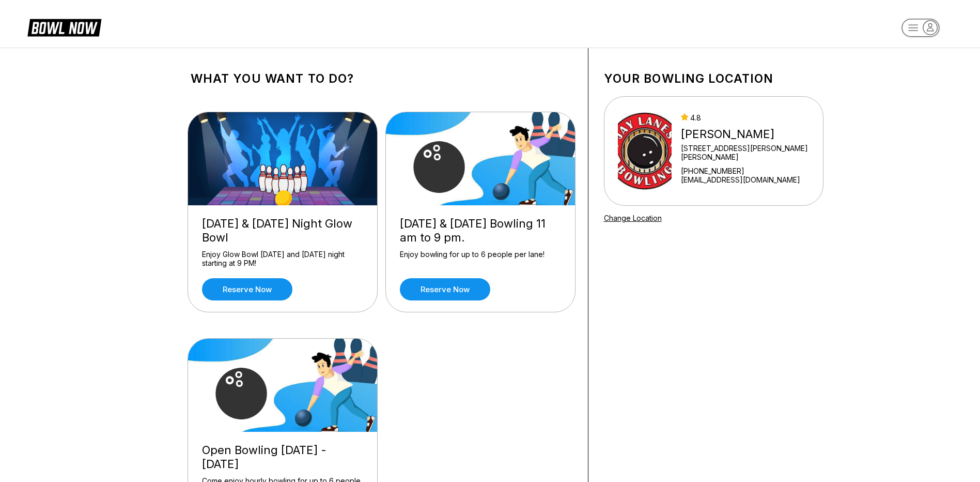 The height and width of the screenshot is (482, 980). What do you see at coordinates (645, 151) in the screenshot?
I see `img: Jay Lanes` at bounding box center [645, 151].